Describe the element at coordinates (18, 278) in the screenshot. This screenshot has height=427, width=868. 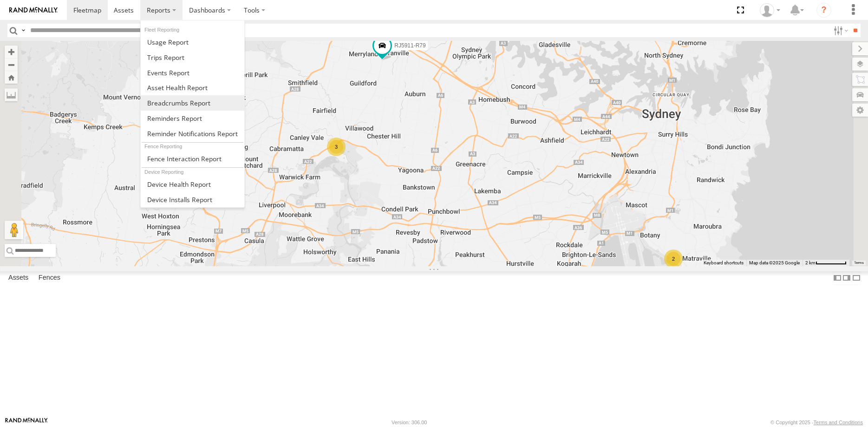
I see `label: Assets` at that location.